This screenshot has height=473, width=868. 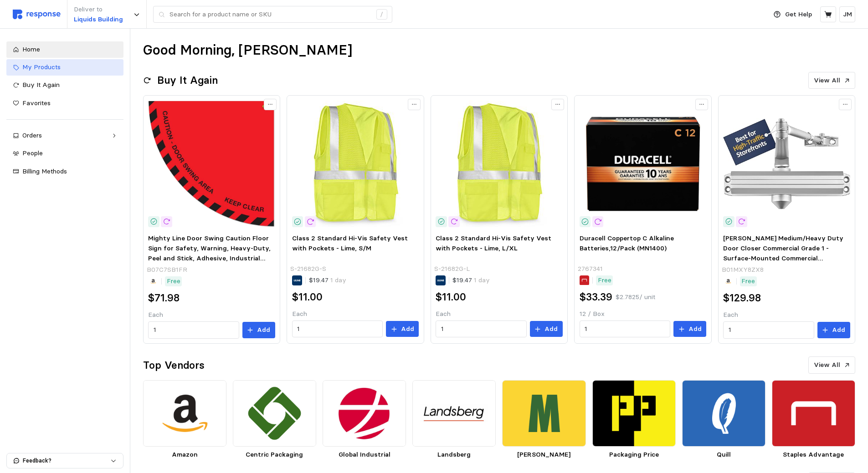 I want to click on p: Feedback?, so click(x=66, y=461).